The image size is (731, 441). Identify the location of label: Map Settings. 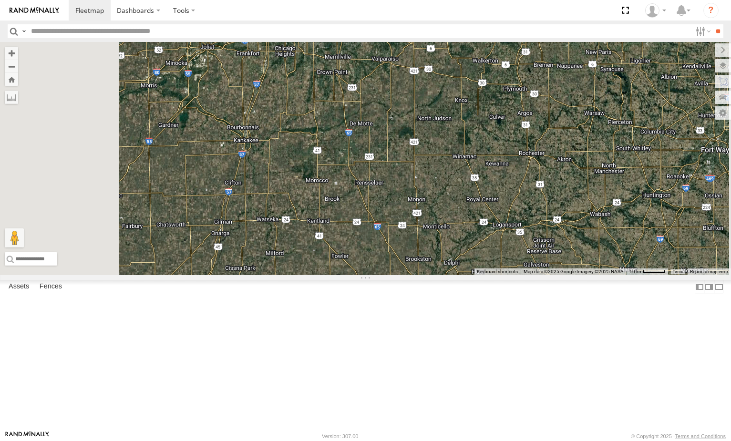
(723, 113).